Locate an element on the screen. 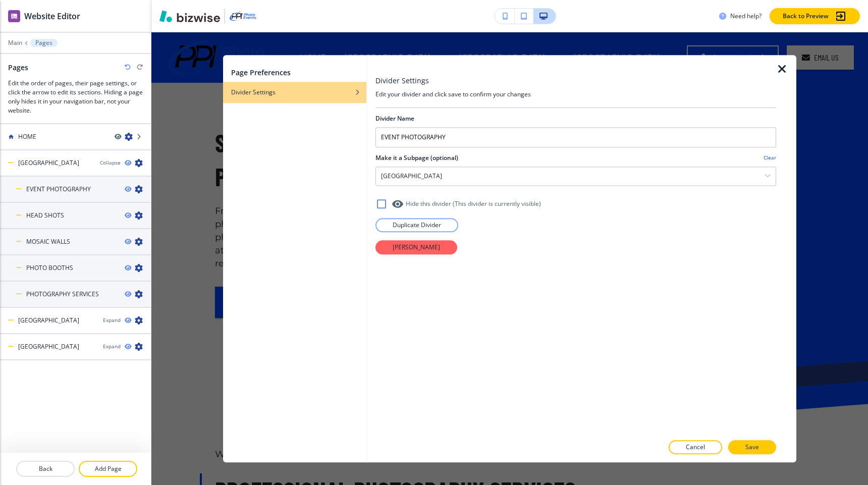 The height and width of the screenshot is (485, 868). p: Save is located at coordinates (752, 448).